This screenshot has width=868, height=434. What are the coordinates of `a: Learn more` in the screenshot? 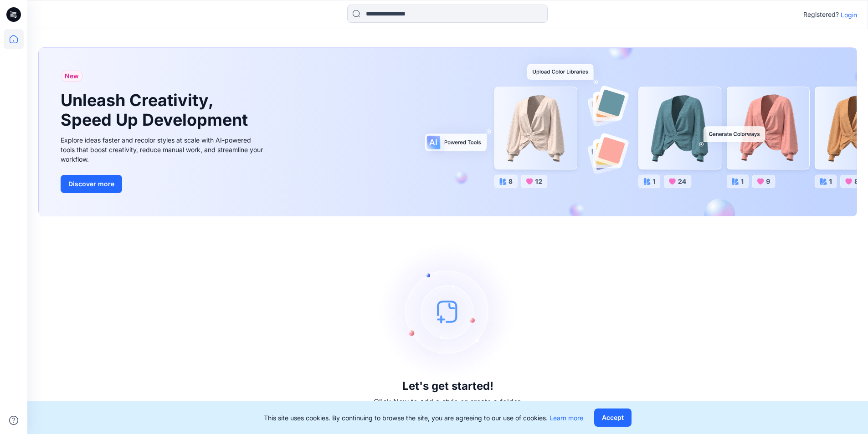 It's located at (566, 418).